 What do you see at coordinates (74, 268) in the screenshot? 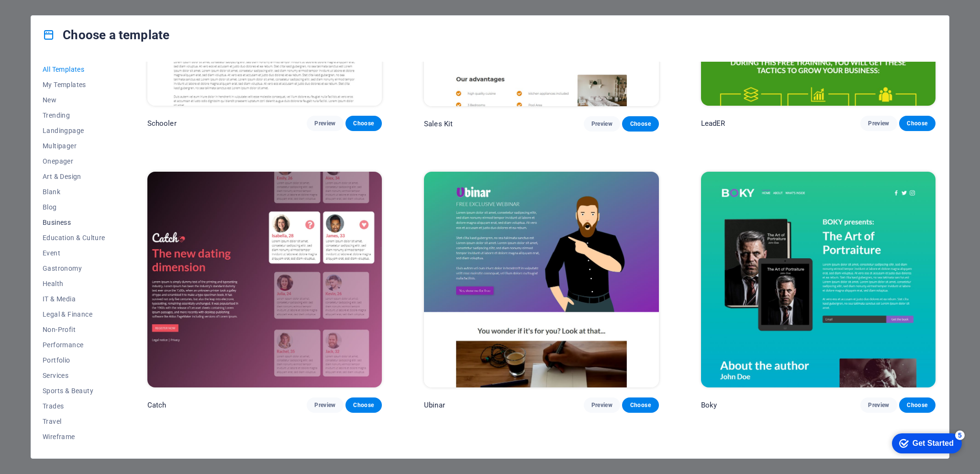
I see `button: Gastronomy` at bounding box center [74, 268].